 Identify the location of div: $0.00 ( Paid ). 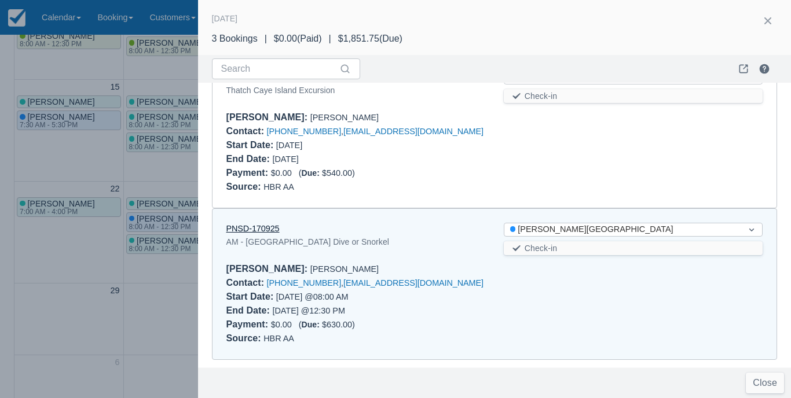
(298, 39).